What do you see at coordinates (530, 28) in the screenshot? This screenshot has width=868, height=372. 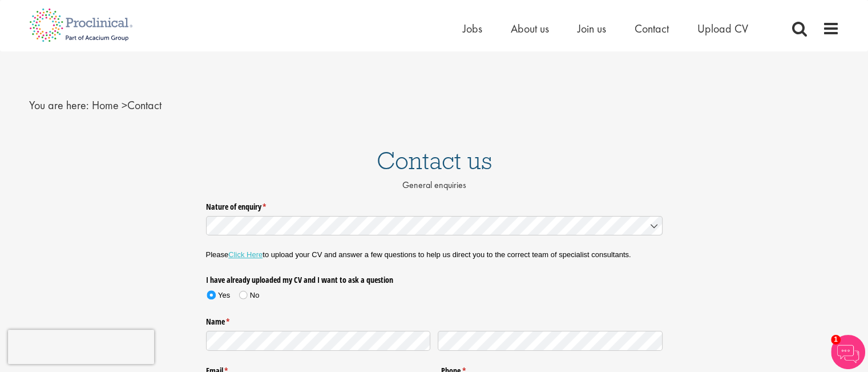 I see `span: About us` at bounding box center [530, 28].